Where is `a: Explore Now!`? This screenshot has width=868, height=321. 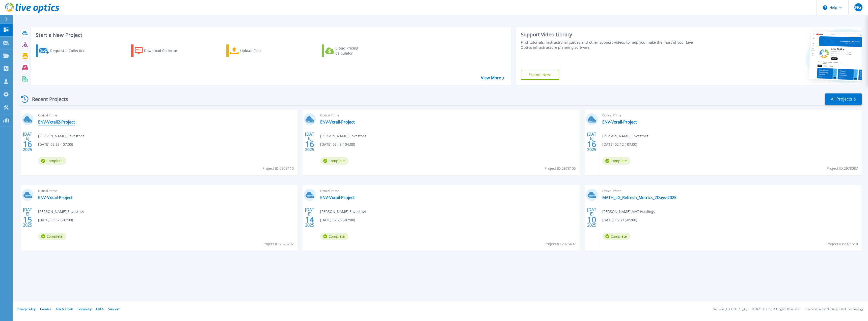 a: Explore Now! is located at coordinates (540, 75).